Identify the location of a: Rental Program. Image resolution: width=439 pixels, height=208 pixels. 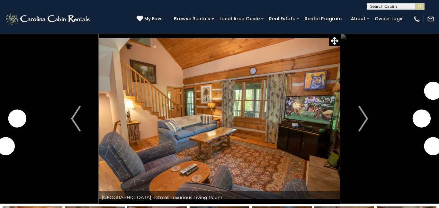
(323, 19).